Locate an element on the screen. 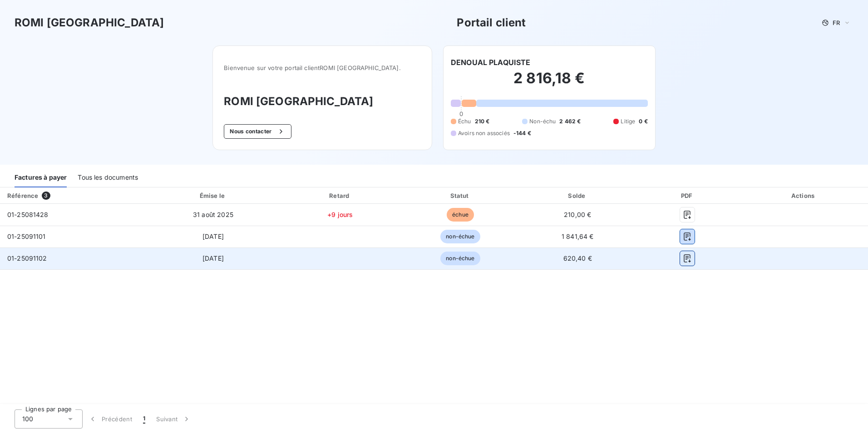  button: 1 is located at coordinates (144, 419).